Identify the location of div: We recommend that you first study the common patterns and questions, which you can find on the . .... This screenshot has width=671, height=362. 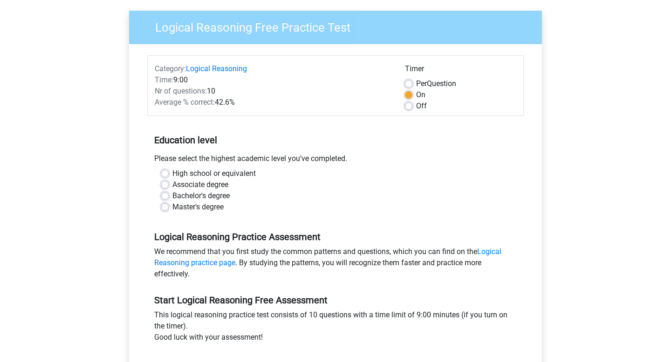
(335, 265).